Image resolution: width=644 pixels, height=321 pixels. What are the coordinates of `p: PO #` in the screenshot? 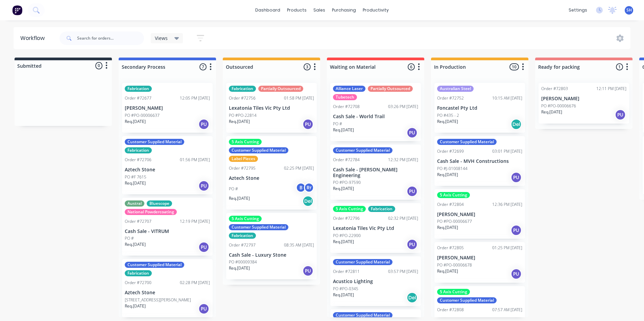 It's located at (129, 238).